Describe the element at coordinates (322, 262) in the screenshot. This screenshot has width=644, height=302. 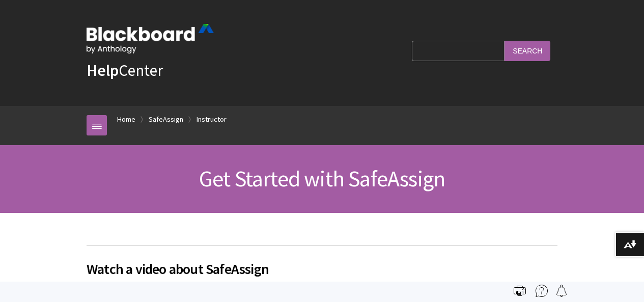
I see `h2: Watch a video about SafeAssign` at that location.